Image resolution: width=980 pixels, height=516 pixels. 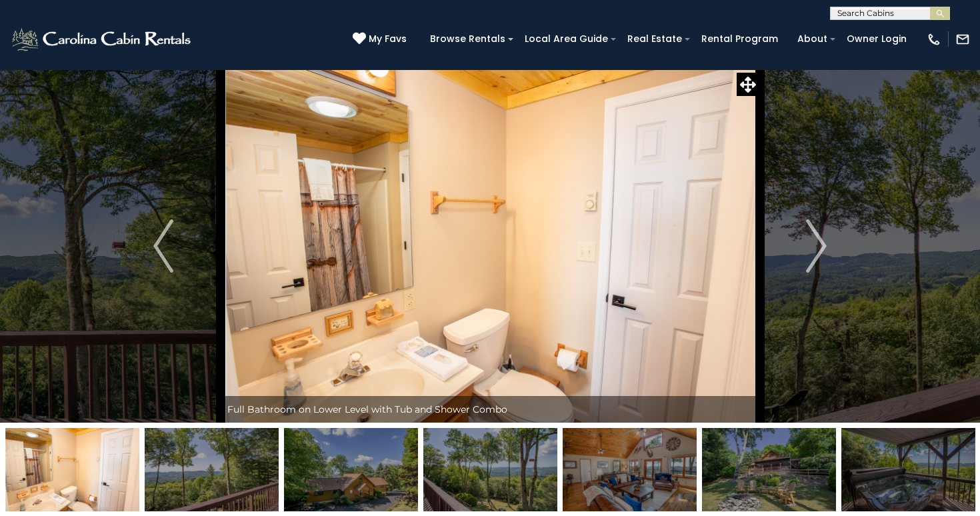 I want to click on span: My Favs, so click(x=387, y=39).